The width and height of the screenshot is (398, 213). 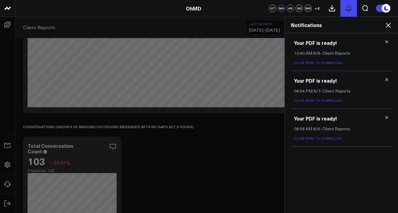 What do you see at coordinates (307, 53) in the screenshot?
I see `span: 10:40 AM 8/8` at bounding box center [307, 53].